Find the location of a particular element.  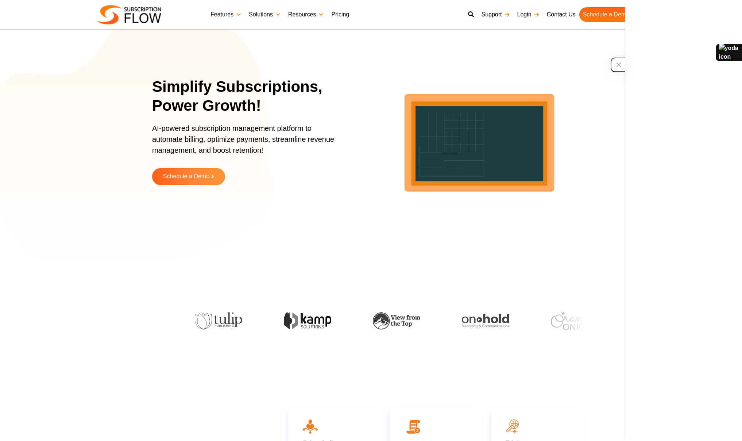

img: 02 is located at coordinates (413, 427).